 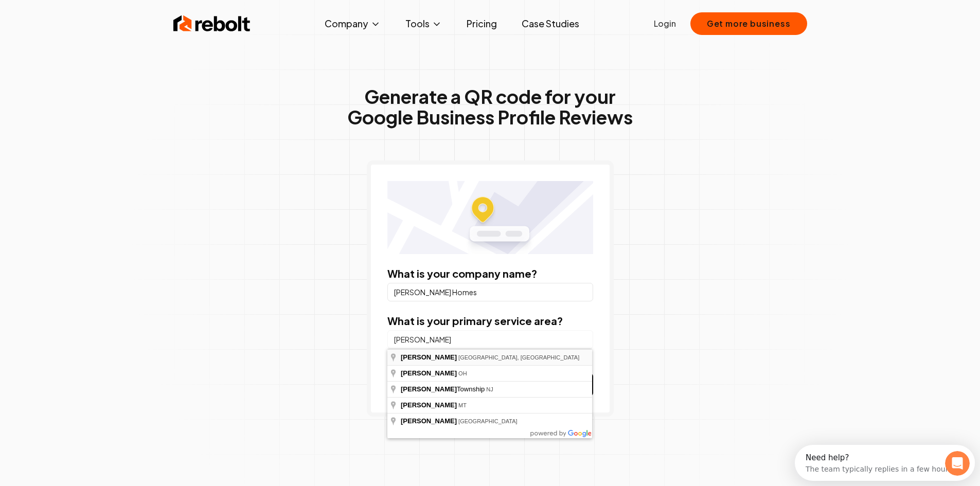 I want to click on input: Company Name, so click(x=490, y=292).